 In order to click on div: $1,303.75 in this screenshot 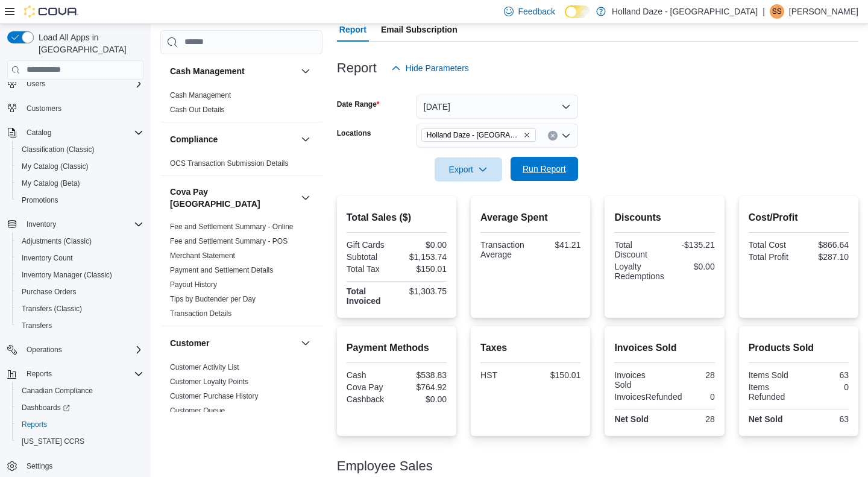, I will do `click(423, 291)`.